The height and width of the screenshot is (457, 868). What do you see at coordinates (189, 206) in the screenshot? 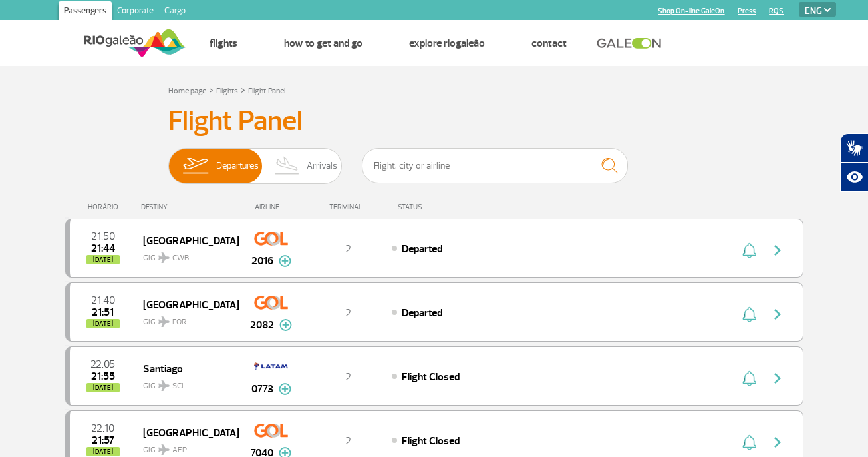
I see `div: DESTINY` at bounding box center [189, 206].